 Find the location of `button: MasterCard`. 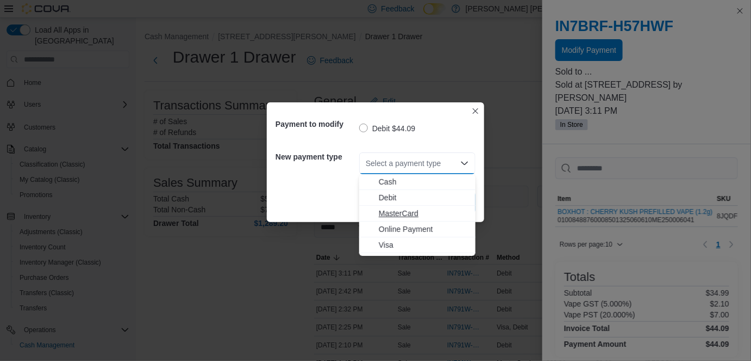

button: MasterCard is located at coordinates (418, 213).